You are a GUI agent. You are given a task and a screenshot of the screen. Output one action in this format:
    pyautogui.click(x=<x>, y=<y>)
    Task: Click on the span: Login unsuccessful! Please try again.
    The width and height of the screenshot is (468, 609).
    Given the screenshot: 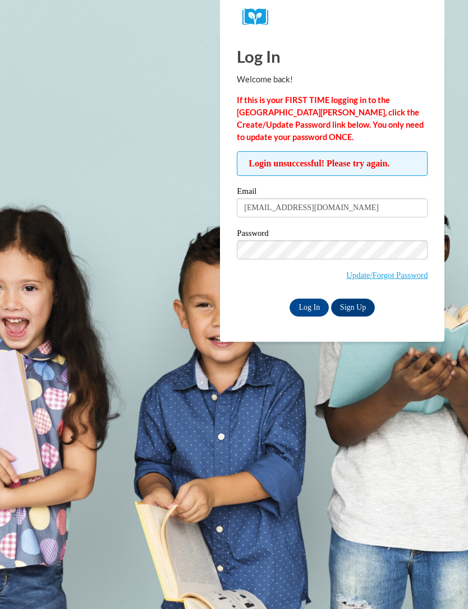 What is the action you would take?
    pyautogui.click(x=332, y=164)
    